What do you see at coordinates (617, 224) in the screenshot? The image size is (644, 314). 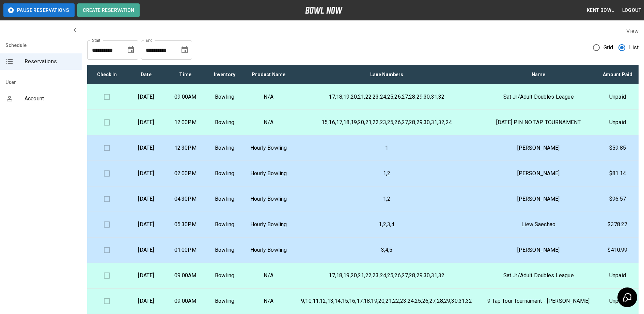 I see `p: $378.27` at bounding box center [617, 224].